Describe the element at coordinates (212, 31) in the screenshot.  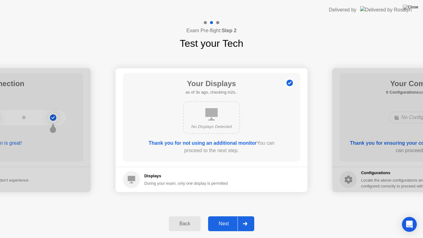
I see `h4: Exam Pre-flight:` at that location.